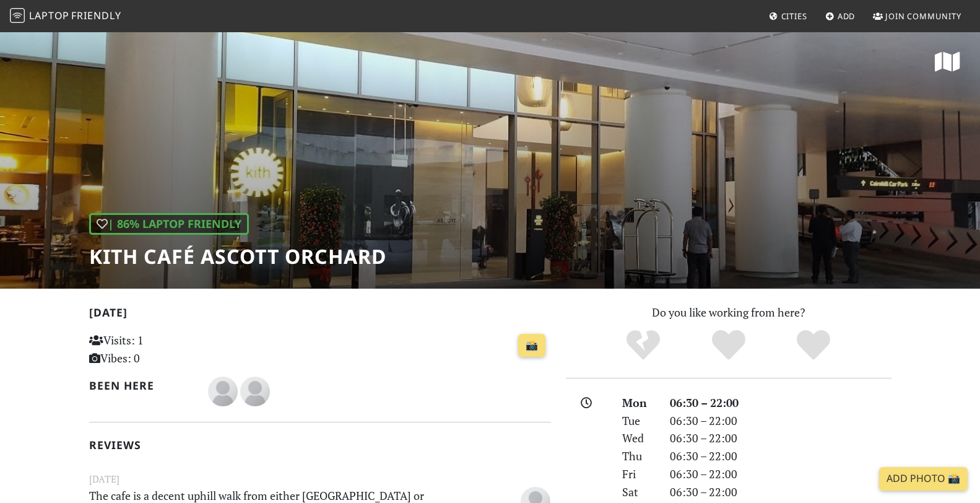  I want to click on div: Thu, so click(638, 456).